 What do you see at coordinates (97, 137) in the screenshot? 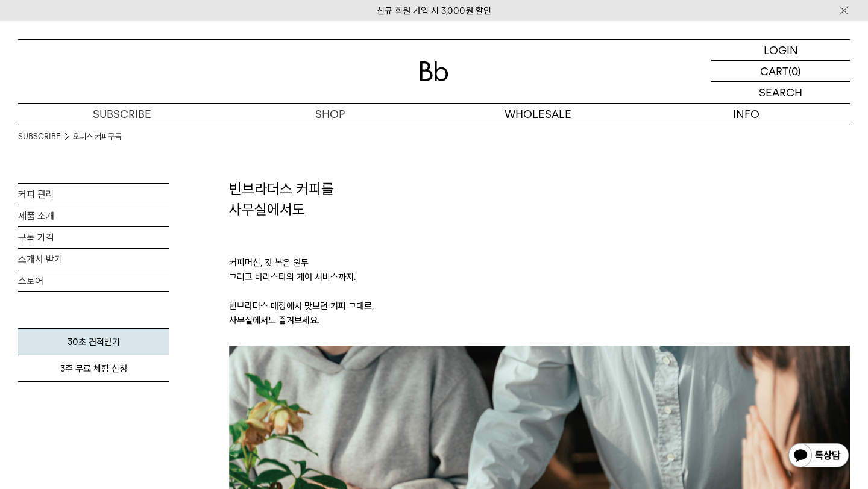
I see `a: 오피스 커피구독` at bounding box center [97, 137].